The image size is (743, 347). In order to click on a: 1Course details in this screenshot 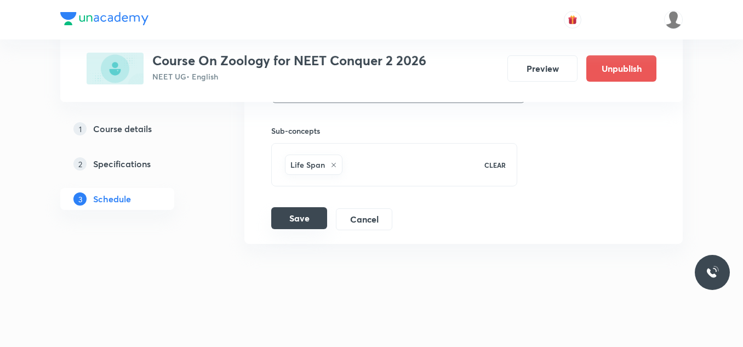, I will do `click(135, 129)`.